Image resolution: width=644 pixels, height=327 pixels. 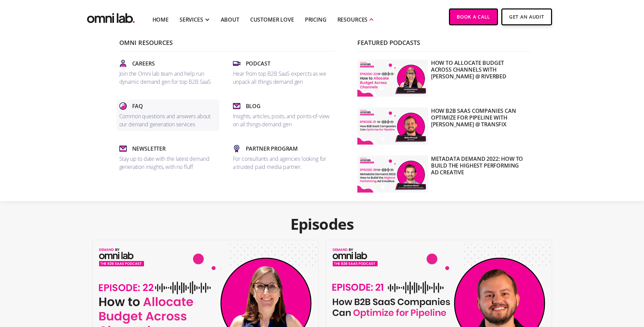 What do you see at coordinates (282, 120) in the screenshot?
I see `p: Insights, articles, posts, and points-of-view on all things demand gen` at bounding box center [282, 120].